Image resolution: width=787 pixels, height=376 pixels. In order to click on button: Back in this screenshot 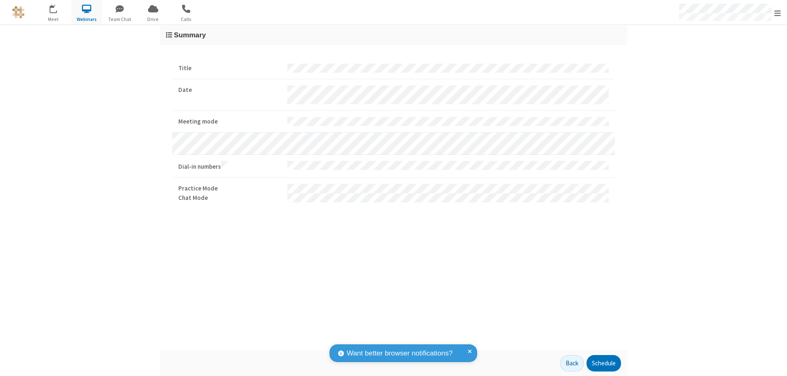, I will do `click(572, 363)`.